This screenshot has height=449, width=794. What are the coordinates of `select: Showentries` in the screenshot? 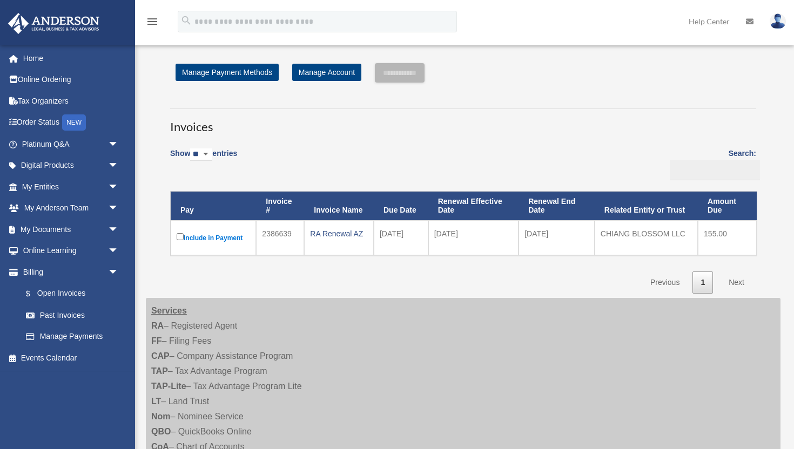 It's located at (201, 154).